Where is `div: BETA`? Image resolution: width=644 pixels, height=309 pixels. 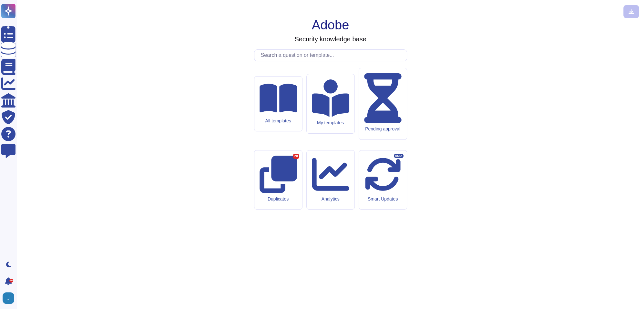 div: BETA is located at coordinates (398, 156).